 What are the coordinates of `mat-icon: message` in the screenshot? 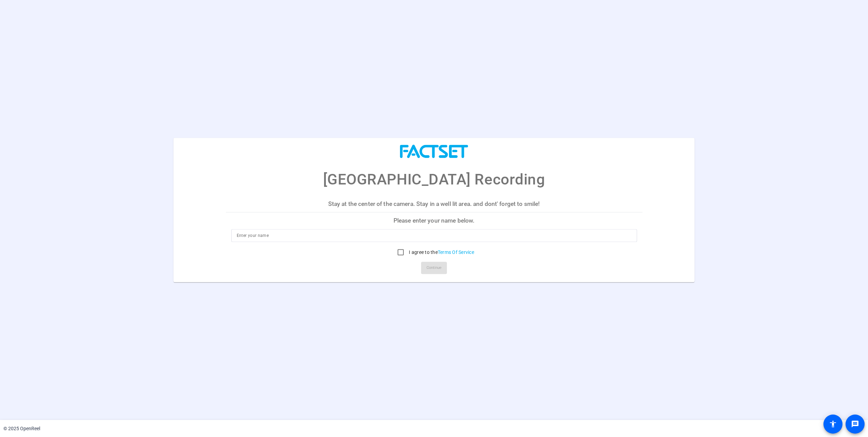 It's located at (856, 424).